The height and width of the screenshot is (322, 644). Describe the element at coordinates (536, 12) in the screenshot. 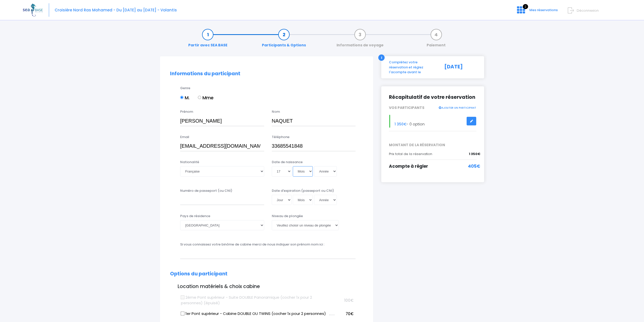

I see `a: 2 Mes réservations` at that location.